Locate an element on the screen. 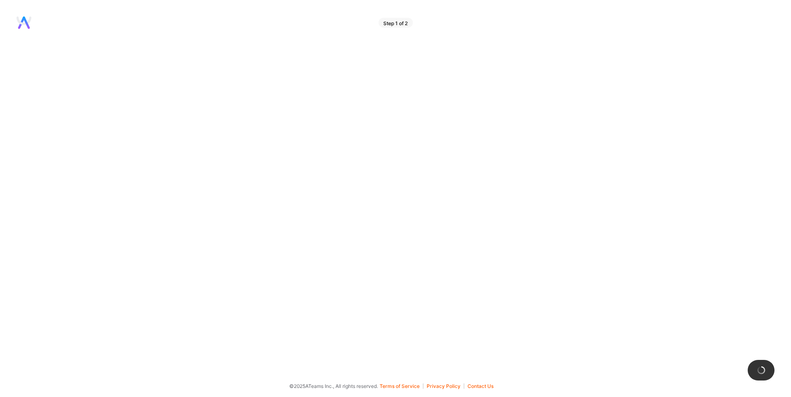 This screenshot has width=791, height=397. button: Privacy Policy is located at coordinates (445, 386).